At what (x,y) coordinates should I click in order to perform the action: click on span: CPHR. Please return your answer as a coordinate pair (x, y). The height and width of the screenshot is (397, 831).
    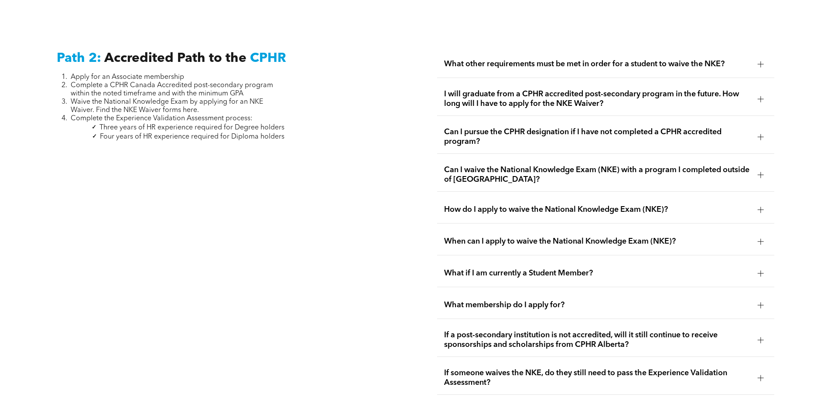
    Looking at the image, I should click on (268, 58).